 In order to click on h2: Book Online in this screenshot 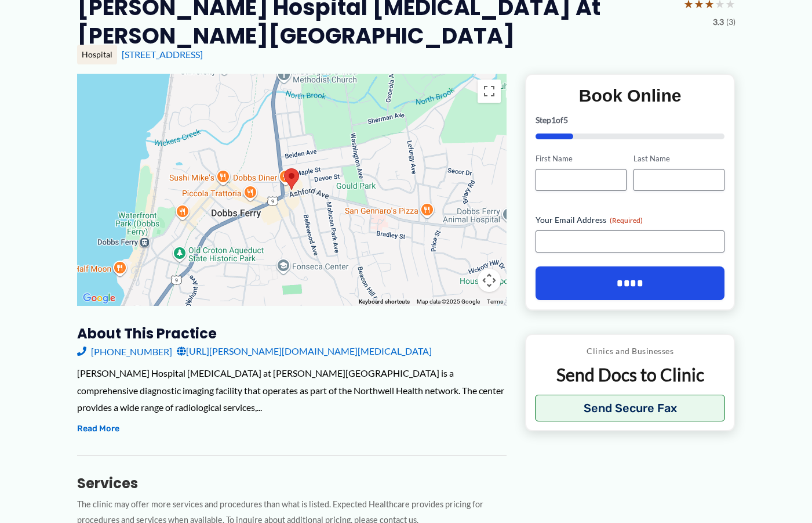, I will do `click(630, 95)`.